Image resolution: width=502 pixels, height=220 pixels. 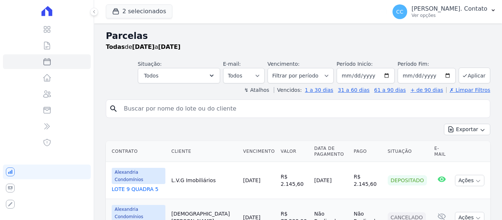 What do you see at coordinates (138, 176) in the screenshot?
I see `span: Alexandria Condomínios` at bounding box center [138, 176].